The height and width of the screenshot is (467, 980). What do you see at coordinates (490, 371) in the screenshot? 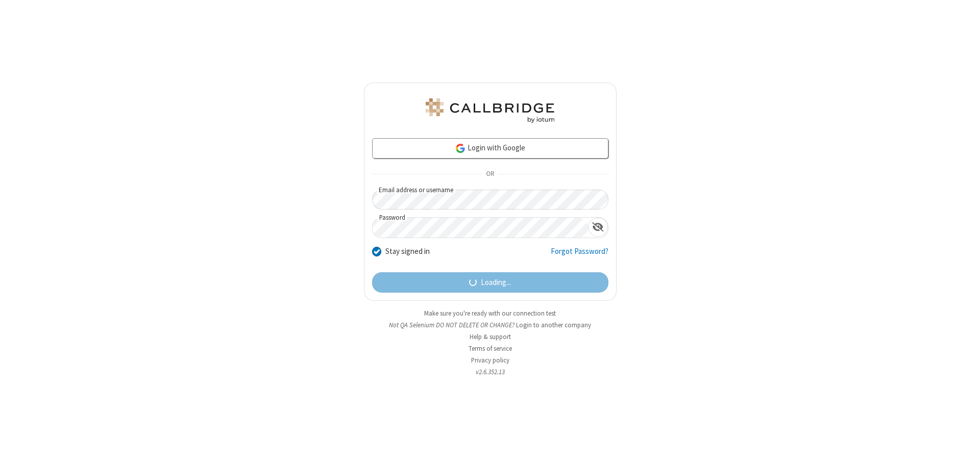
I see `li: v2.6.352.13` at bounding box center [490, 371].